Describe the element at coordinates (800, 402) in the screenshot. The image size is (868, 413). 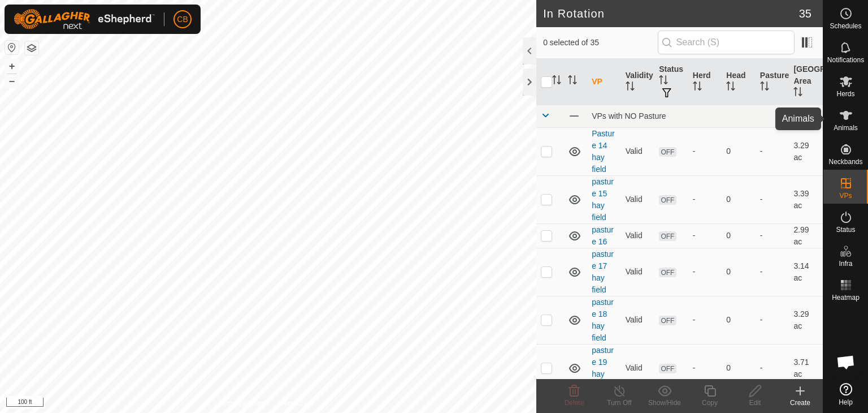
I see `div: Create` at that location.